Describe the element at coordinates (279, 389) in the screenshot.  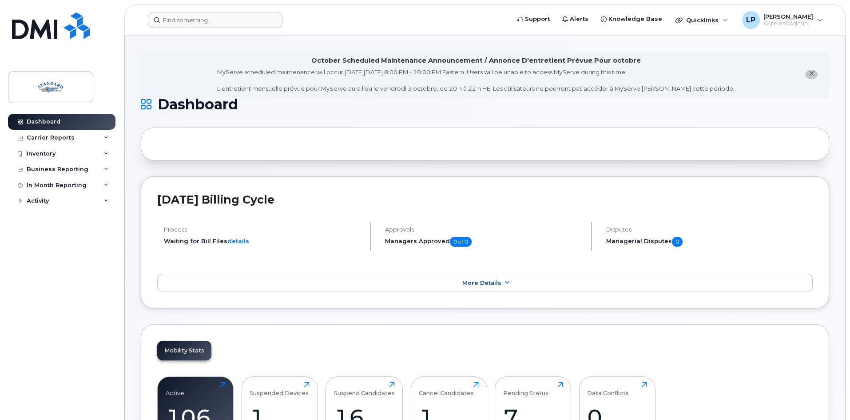
I see `div: Suspended Devices` at that location.